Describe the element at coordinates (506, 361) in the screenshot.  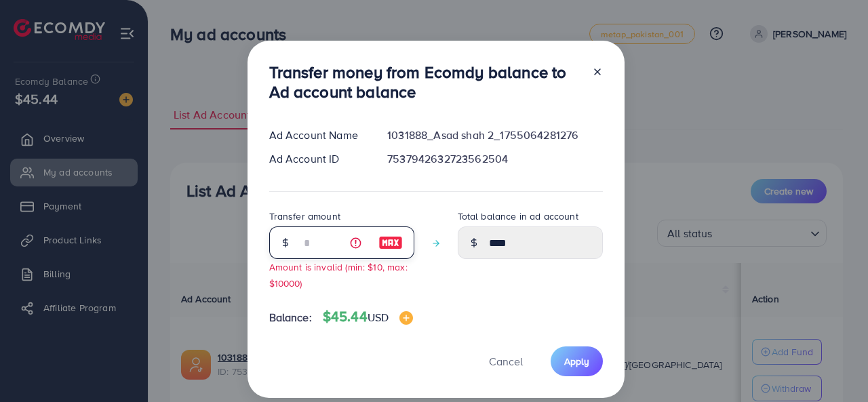
I see `span: Cancel` at that location.